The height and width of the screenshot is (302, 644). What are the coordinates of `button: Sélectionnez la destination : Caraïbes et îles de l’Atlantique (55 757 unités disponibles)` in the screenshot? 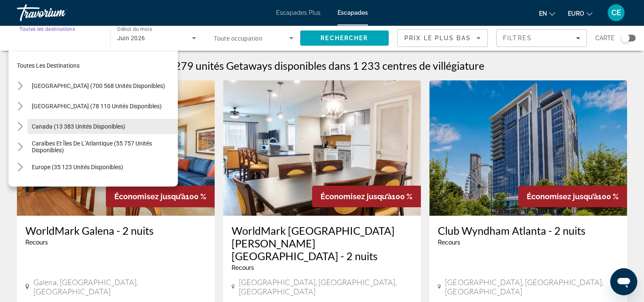 It's located at (102, 147).